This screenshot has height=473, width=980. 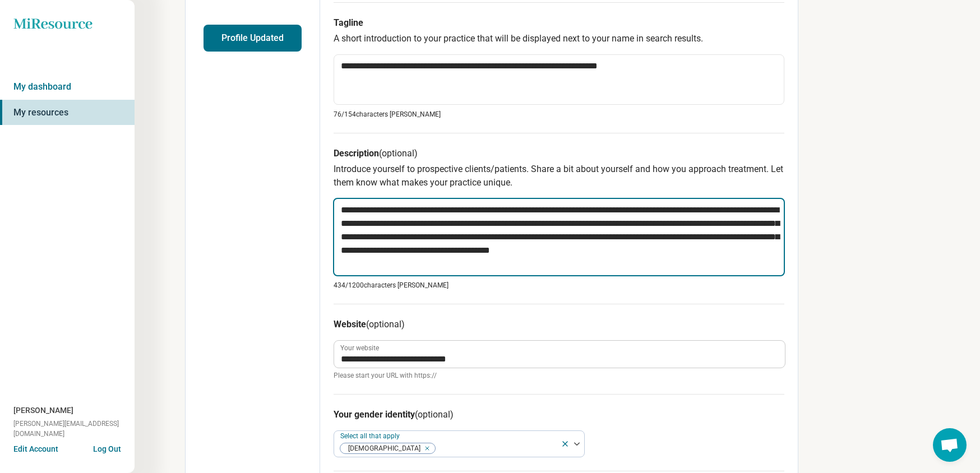 What do you see at coordinates (559, 176) in the screenshot?
I see `p: Introduce yourself to prospective clients/patients. Share a bit about yourself and how you approa...` at bounding box center [559, 176].